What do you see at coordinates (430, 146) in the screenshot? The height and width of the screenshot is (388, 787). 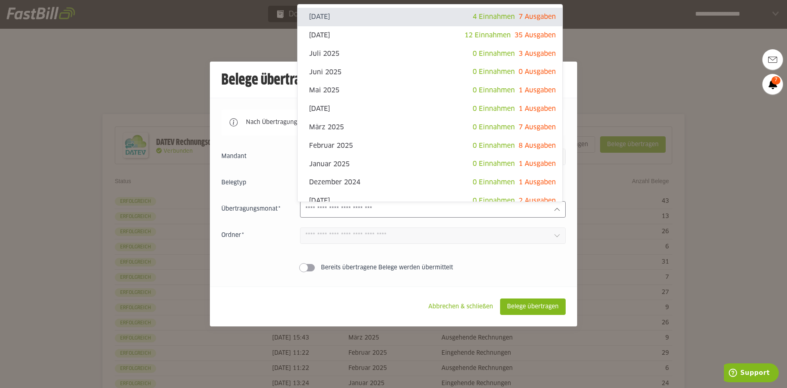 I see `sl-option: Februar 2025` at bounding box center [430, 146].